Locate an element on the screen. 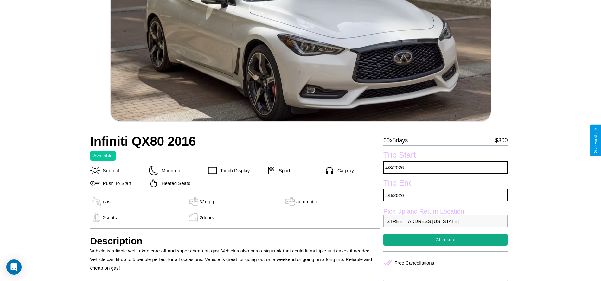 The image size is (601, 281). p: Vehicle is reliable well taken care off and super cheap on gas. Vehicles also has a big trunk tha... is located at coordinates (235, 259).